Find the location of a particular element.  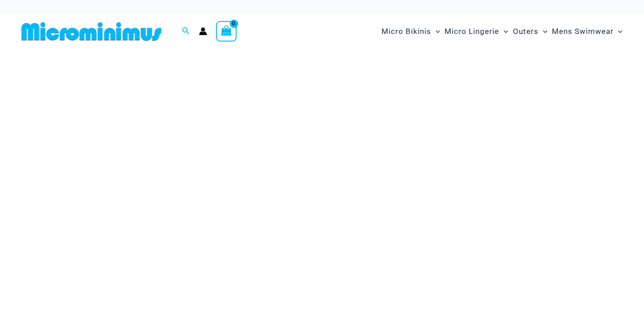

a: OutersMenu ToggleMenu Toggle is located at coordinates (530, 31).